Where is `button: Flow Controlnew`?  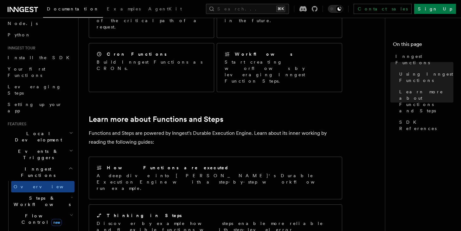
button: Flow Controlnew is located at coordinates (43, 219).